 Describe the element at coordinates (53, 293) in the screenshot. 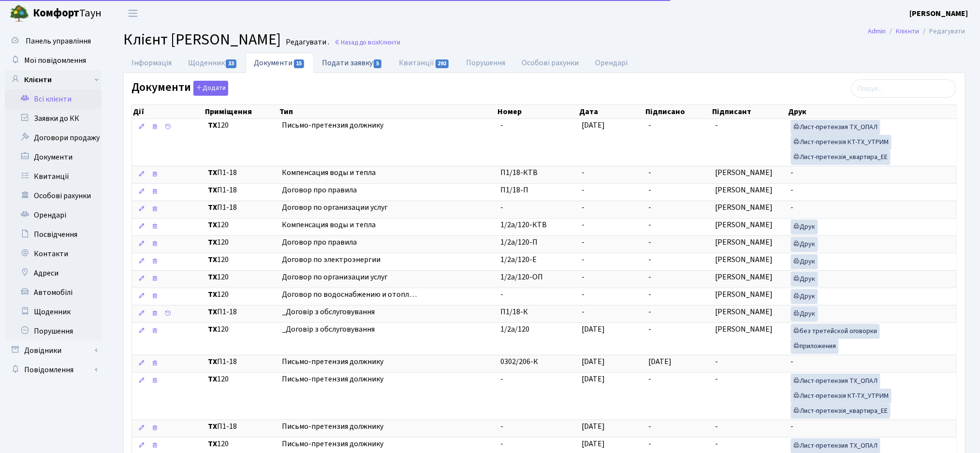

I see `a: Автомобілі` at that location.